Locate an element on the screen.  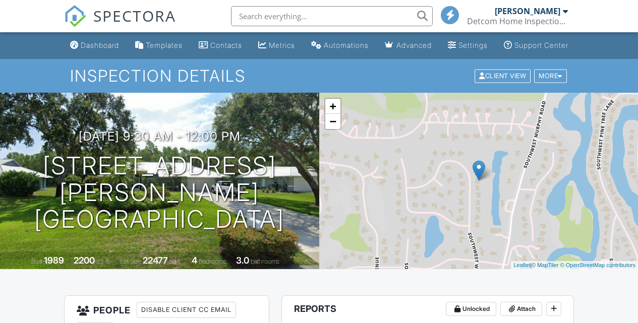
a: Client View is located at coordinates (504, 75).